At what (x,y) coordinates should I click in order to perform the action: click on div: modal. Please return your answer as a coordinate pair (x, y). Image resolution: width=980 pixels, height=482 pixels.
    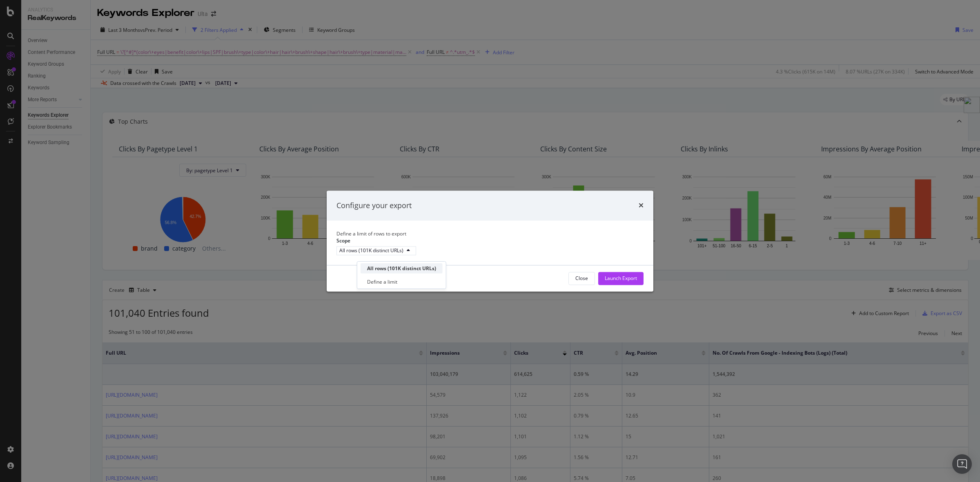
    Looking at the image, I should click on (490, 241).